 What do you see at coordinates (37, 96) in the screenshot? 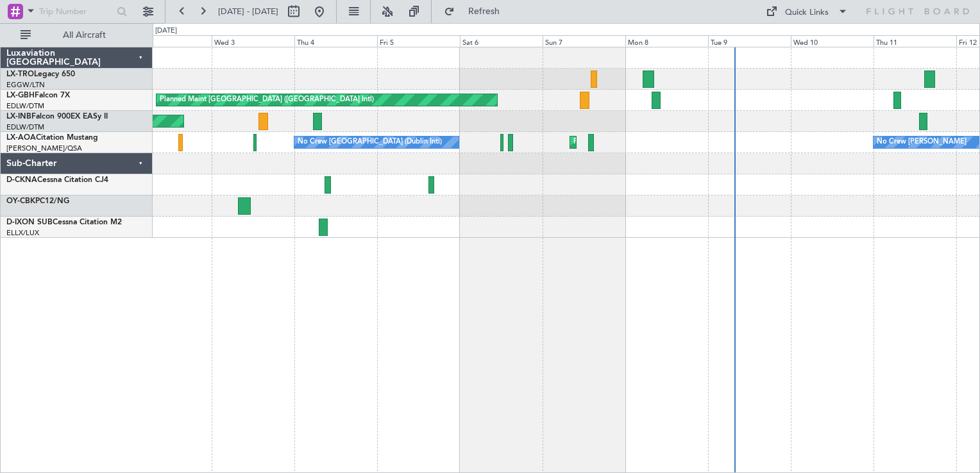
I see `a: LX-GBHFalcon 7X` at bounding box center [37, 96].